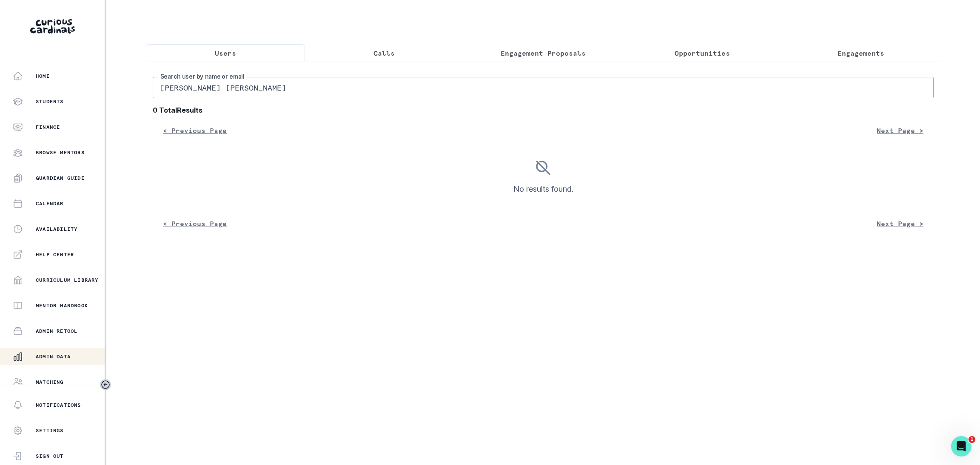 The image size is (980, 465). What do you see at coordinates (60, 178) in the screenshot?
I see `p: Guardian Guide` at bounding box center [60, 178].